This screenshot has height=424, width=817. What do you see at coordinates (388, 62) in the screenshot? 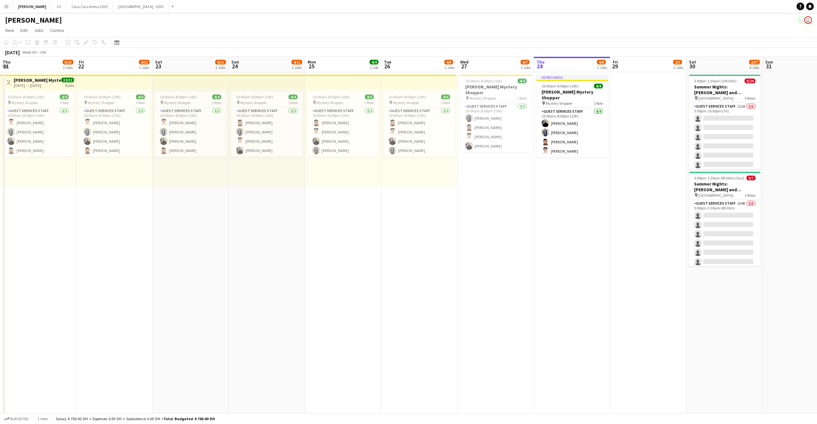
I see `span: Tue` at bounding box center [388, 62].